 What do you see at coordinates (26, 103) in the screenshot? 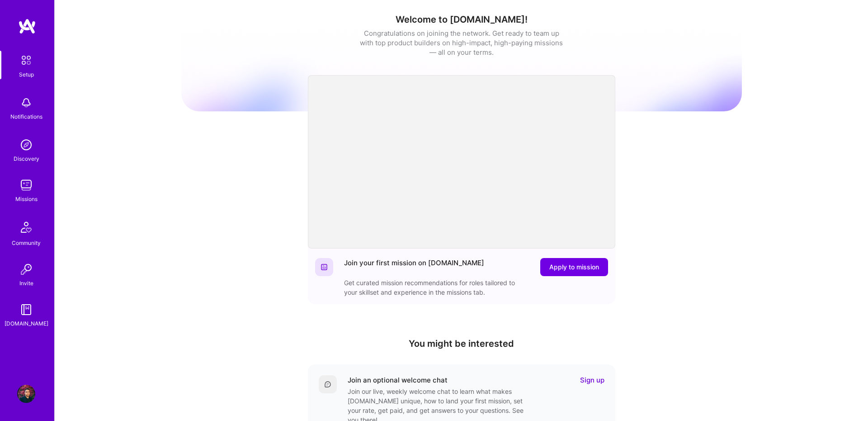
I see `img: bell` at bounding box center [26, 103].